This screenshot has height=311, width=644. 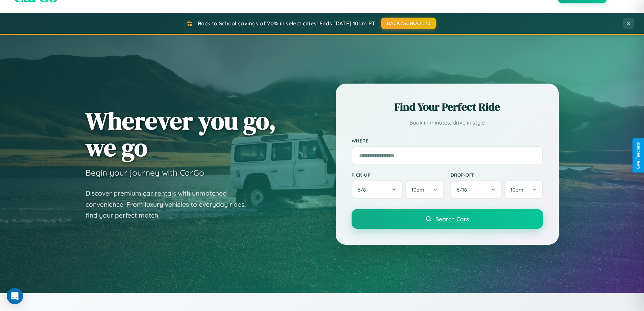 I want to click on button: BACK2SCHOOL20, so click(x=408, y=23).